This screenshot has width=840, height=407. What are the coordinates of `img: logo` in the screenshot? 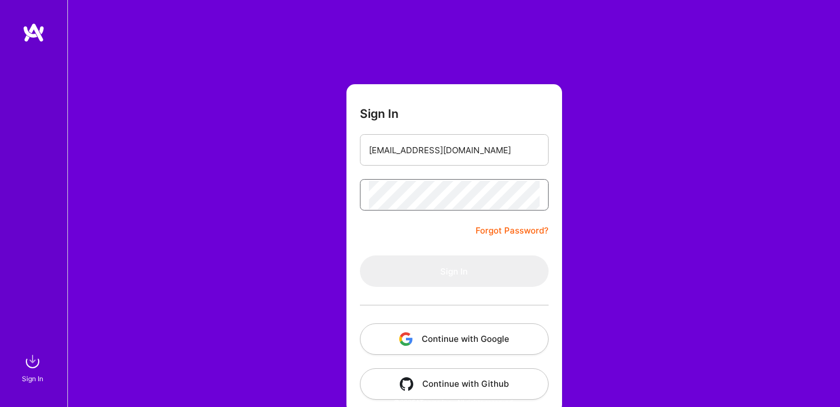 It's located at (34, 33).